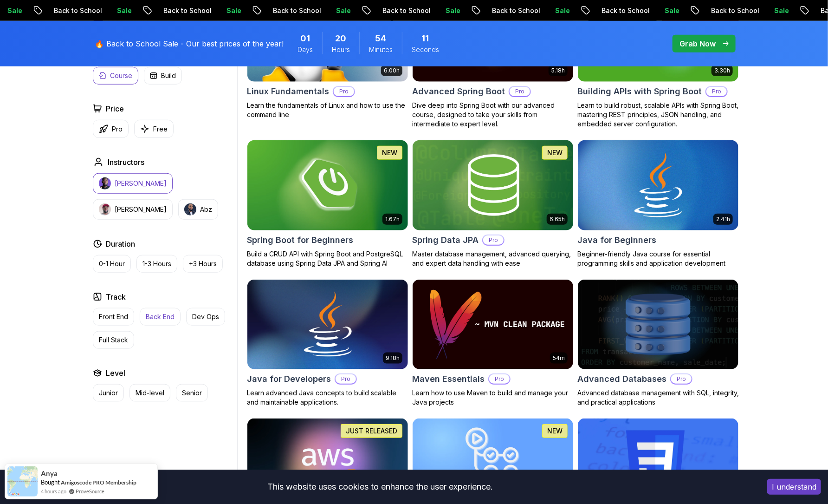  Describe the element at coordinates (493, 325) in the screenshot. I see `img: Maven Essentials card` at that location.